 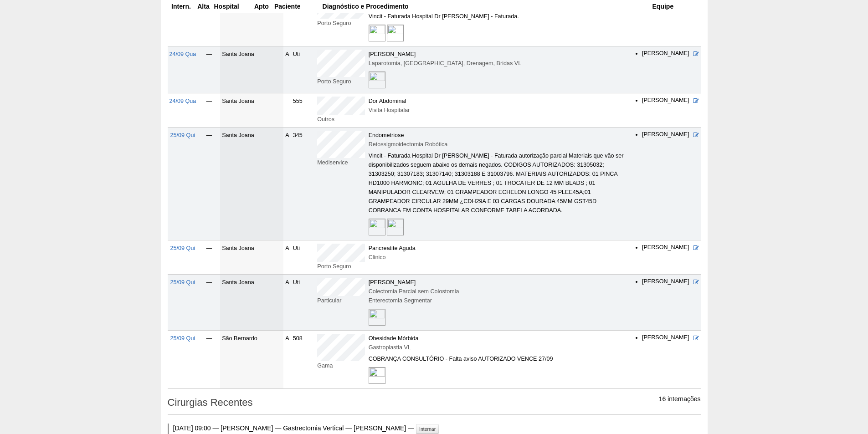 What do you see at coordinates (497, 347) in the screenshot?
I see `div: Gastroplastia VL` at bounding box center [497, 347].